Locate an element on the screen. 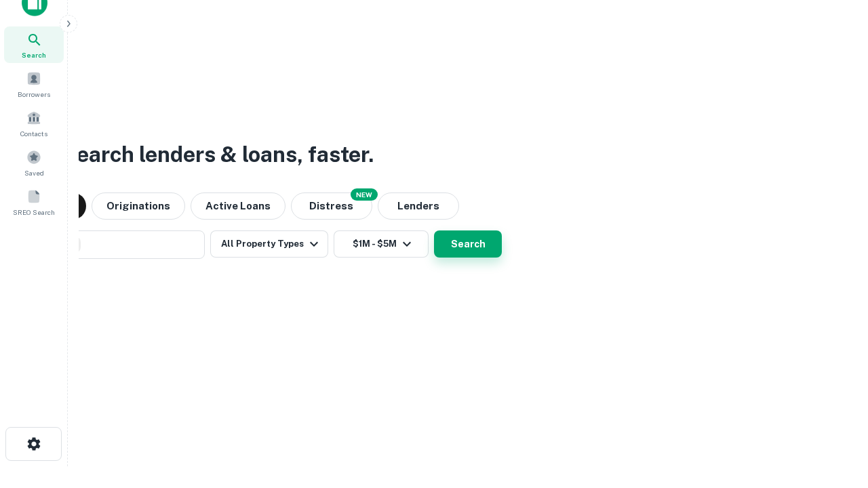  span: Saved is located at coordinates (34, 173).